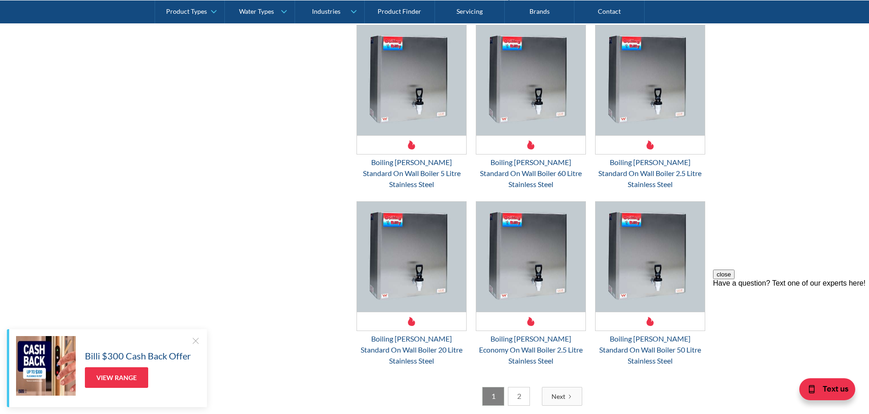 The image size is (869, 414). I want to click on h5: Billi $300 Cash Back Offer, so click(138, 356).